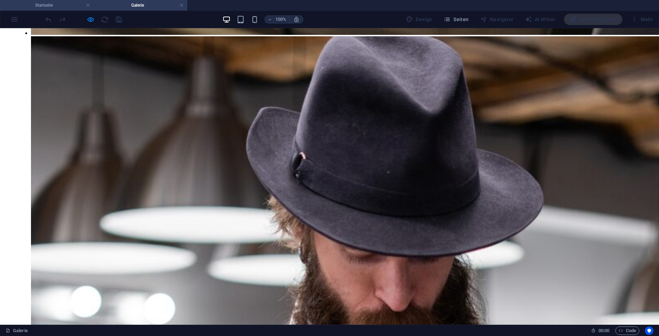 This screenshot has width=659, height=336. What do you see at coordinates (140, 5) in the screenshot?
I see `h4: Galerie` at bounding box center [140, 5].